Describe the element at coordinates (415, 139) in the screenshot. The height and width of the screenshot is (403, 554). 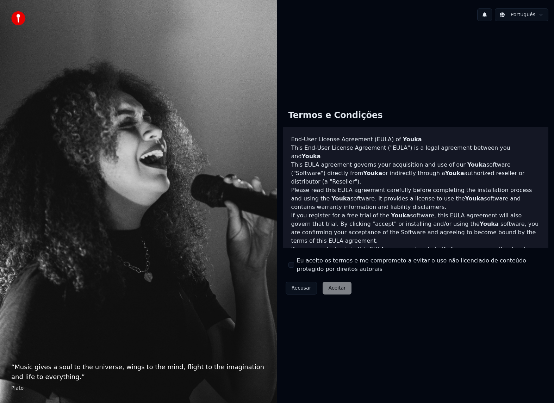
I see `h3: End-User License Agreement (EULA) of` at that location.